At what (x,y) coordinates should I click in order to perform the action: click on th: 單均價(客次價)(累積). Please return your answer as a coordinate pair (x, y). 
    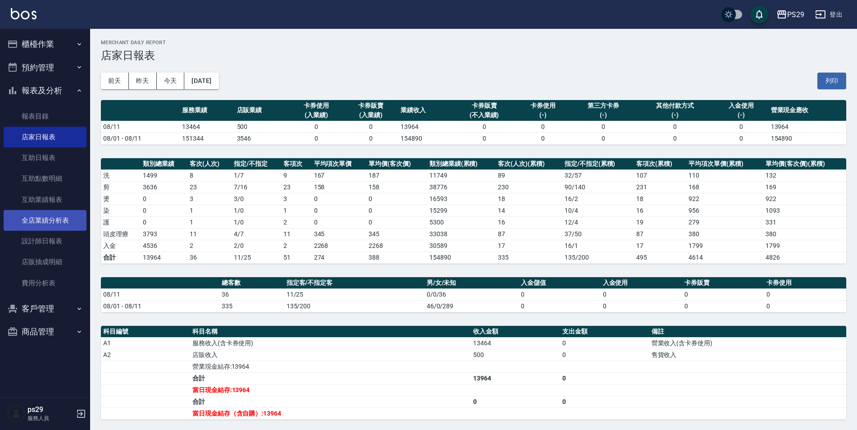
    Looking at the image, I should click on (804, 164).